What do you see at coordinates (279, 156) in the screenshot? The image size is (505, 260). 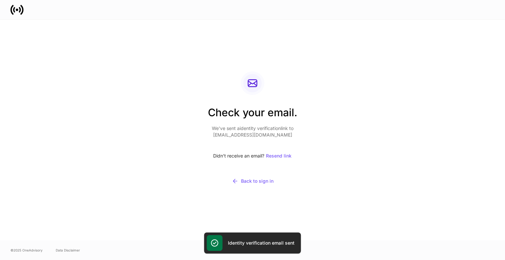 I see `div: Resend link` at bounding box center [279, 156].